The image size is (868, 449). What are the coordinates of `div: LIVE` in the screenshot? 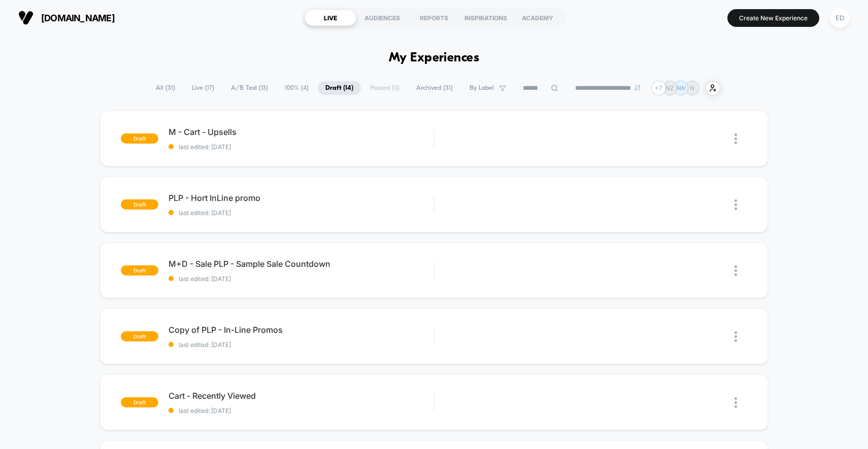 It's located at (330, 18).